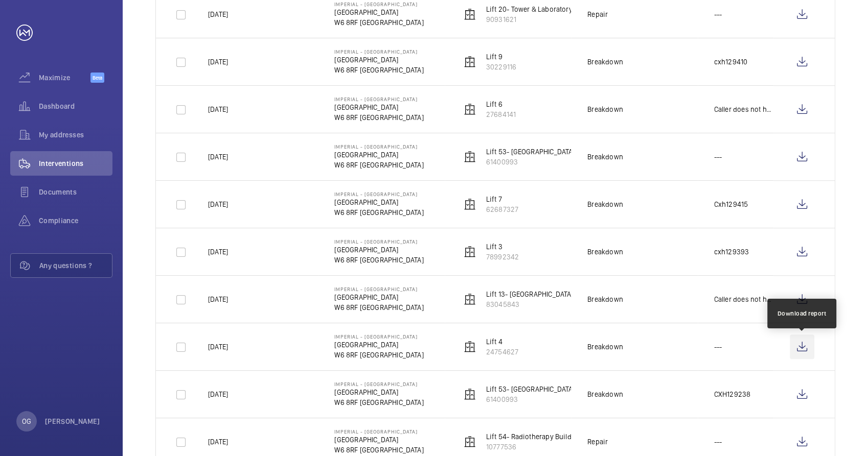 This screenshot has height=456, width=868. Describe the element at coordinates (731, 204) in the screenshot. I see `p: Cxh129415` at that location.